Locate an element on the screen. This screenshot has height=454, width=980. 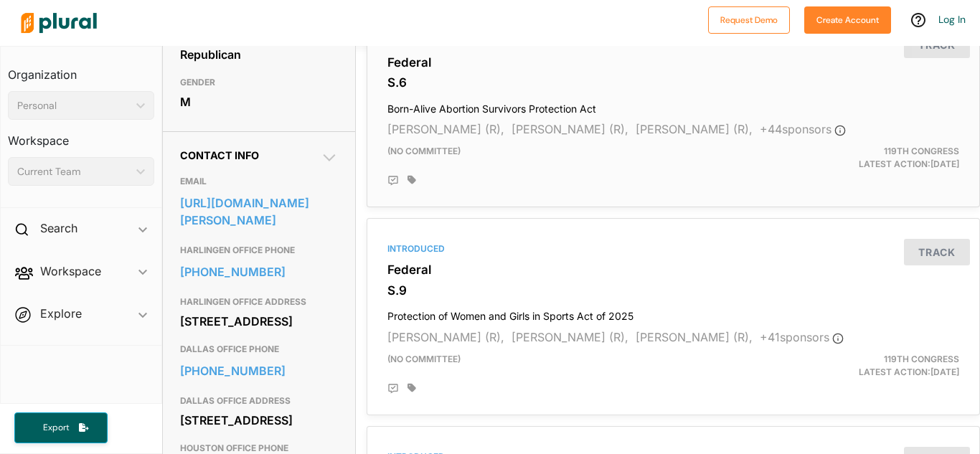
a: Create Account is located at coordinates (847, 19).